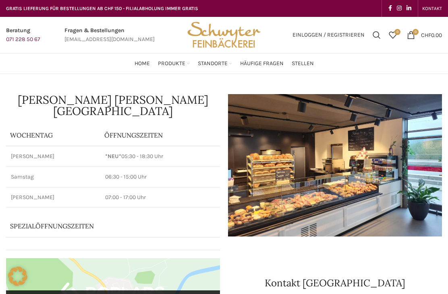  I want to click on p: 05:30 - 18:30 Uhr, so click(160, 157).